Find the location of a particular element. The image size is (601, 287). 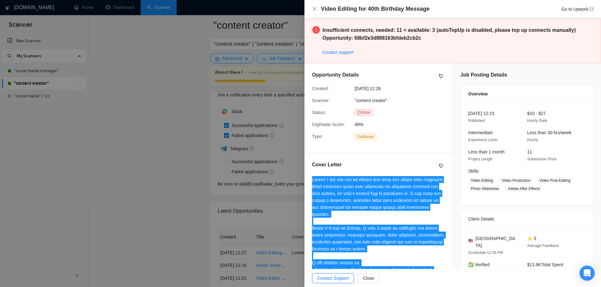

a: Go to Upworkexport is located at coordinates (577, 9).